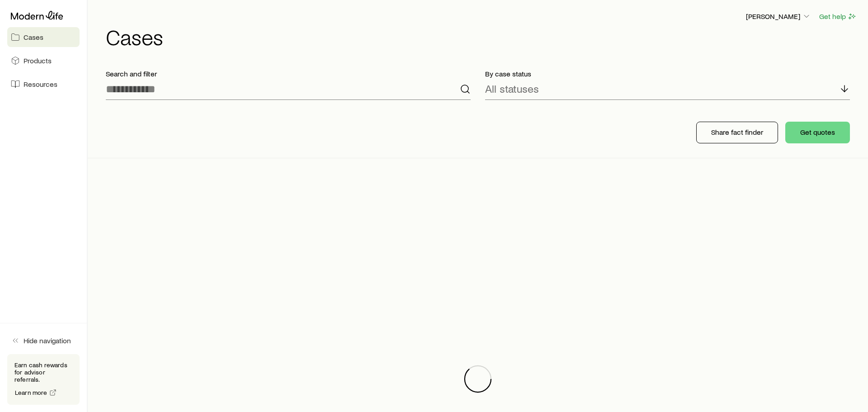  Describe the element at coordinates (43, 61) in the screenshot. I see `a: Products` at that location.